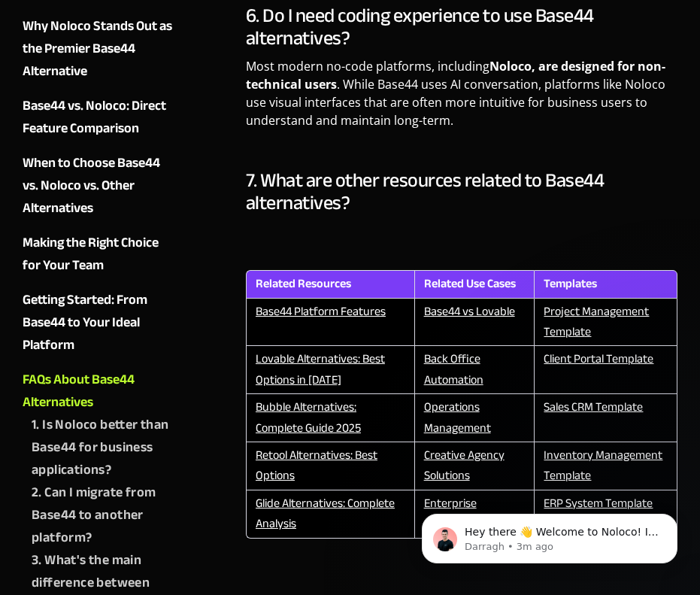 The image size is (700, 595). What do you see at coordinates (599, 359) in the screenshot?
I see `a: Client Portal Template` at bounding box center [599, 359].